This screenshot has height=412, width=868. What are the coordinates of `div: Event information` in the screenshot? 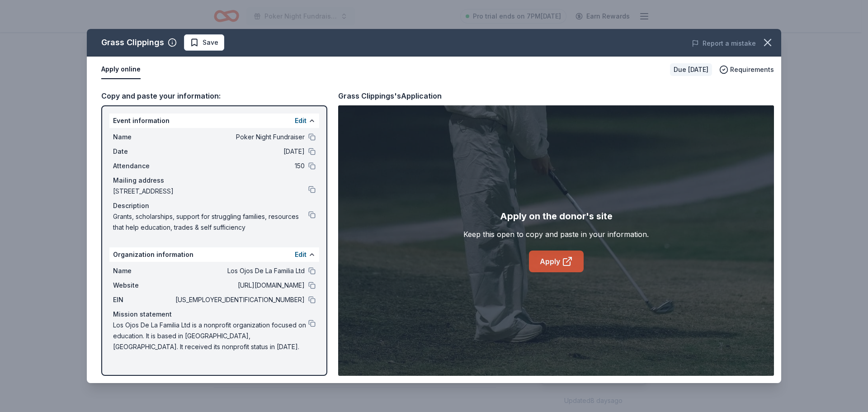 It's located at (214, 121).